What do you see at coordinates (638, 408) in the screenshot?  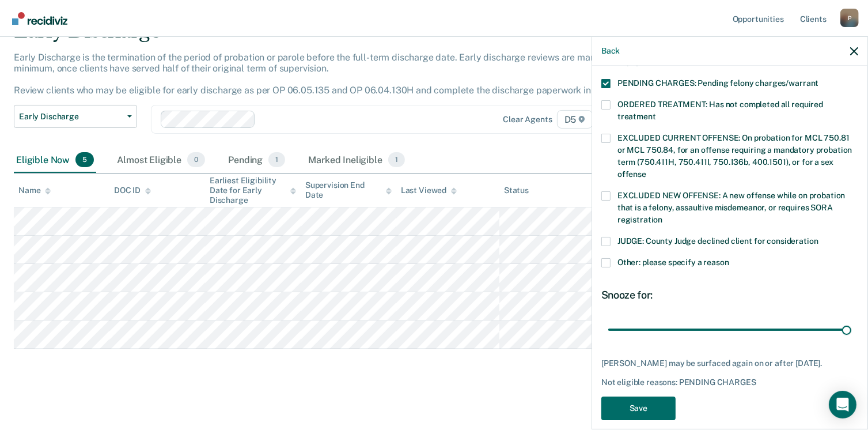 I see `button: Save` at bounding box center [638, 408].